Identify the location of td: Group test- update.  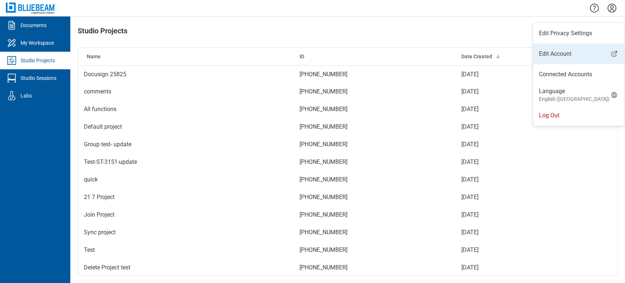
(186, 144).